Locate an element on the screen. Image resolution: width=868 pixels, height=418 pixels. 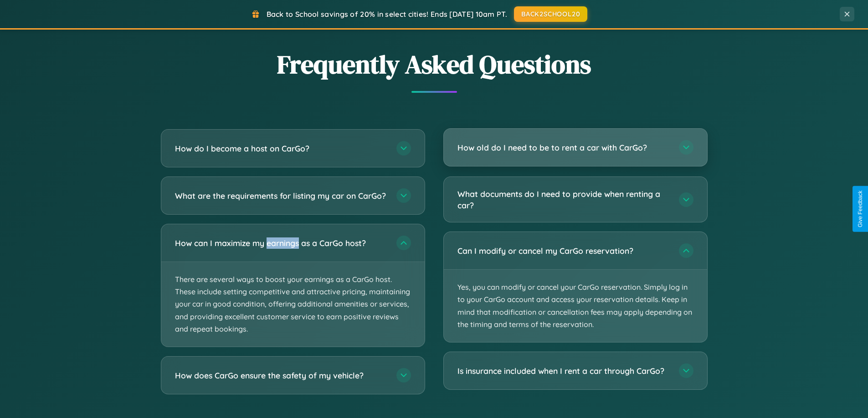
h3: How does CarGo ensure the safety of my vehicle? is located at coordinates (281, 376).